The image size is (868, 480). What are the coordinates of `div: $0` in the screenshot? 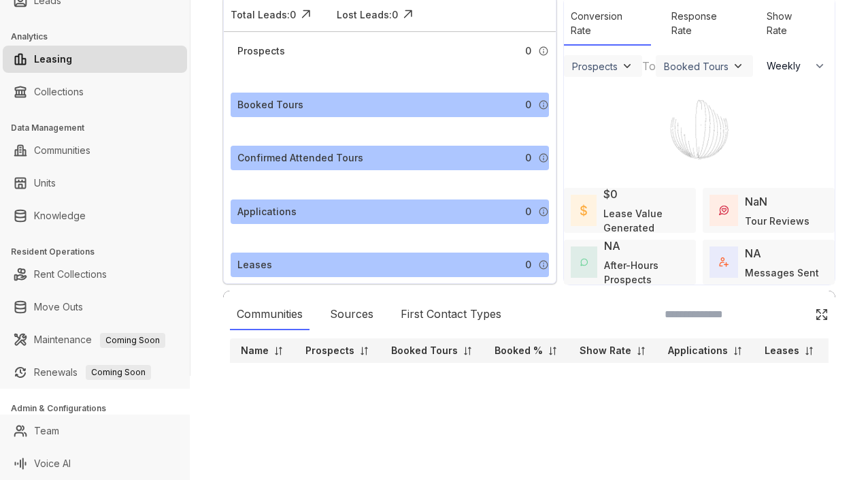 It's located at (611, 194).